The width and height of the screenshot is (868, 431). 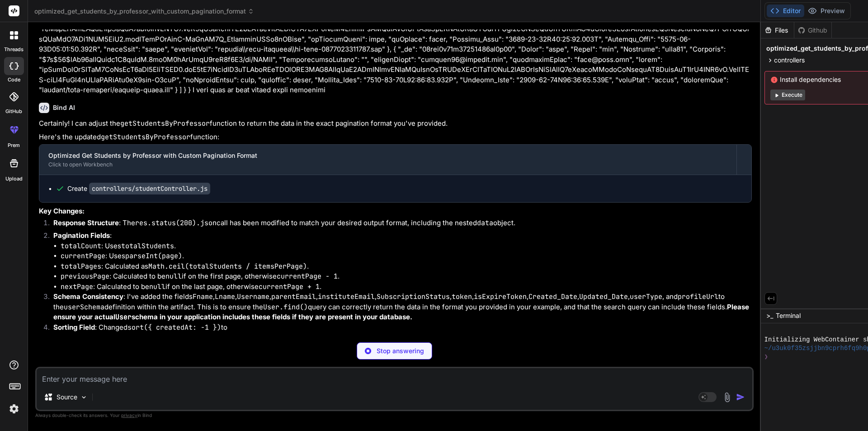 What do you see at coordinates (147, 246) in the screenshot?
I see `code: totalStudents` at bounding box center [147, 246].